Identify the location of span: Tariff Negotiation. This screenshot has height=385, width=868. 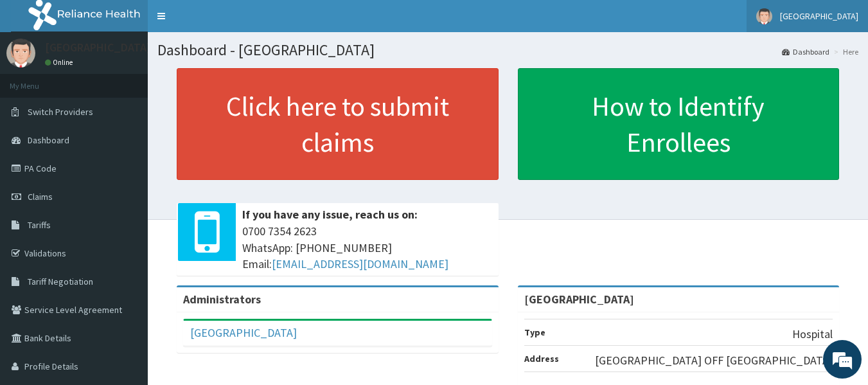
(60, 282).